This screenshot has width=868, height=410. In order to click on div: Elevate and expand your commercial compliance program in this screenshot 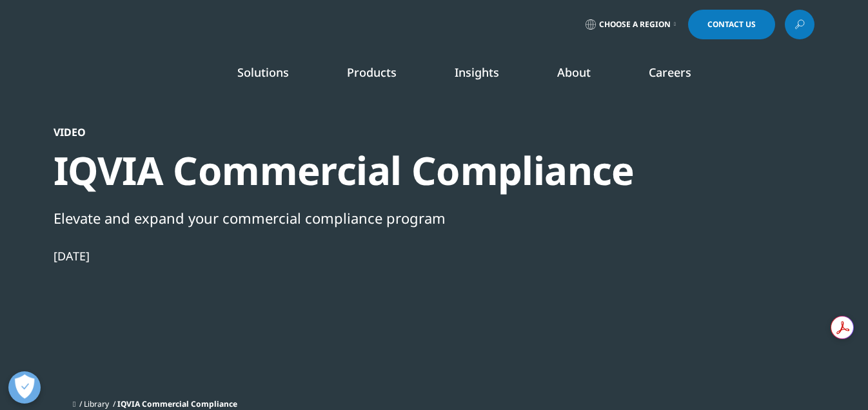, I will do `click(399, 218)`.